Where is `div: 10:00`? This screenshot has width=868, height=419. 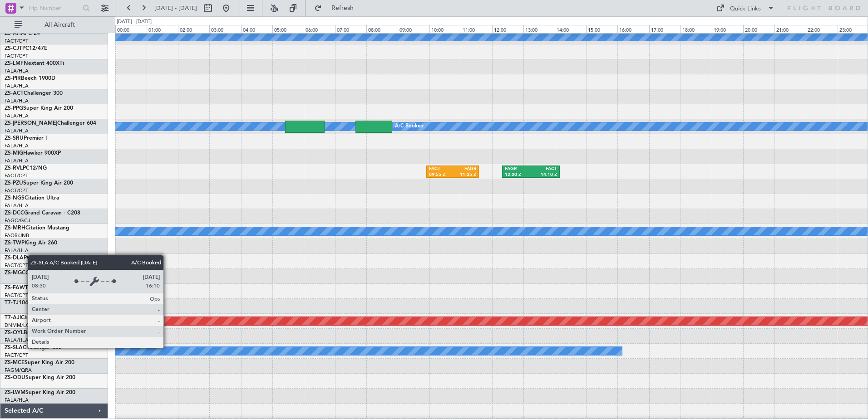 div: 10:00 is located at coordinates (445, 29).